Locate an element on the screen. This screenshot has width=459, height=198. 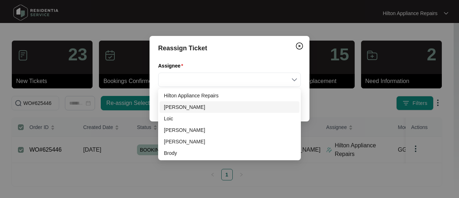
div: Evan is located at coordinates (230, 141).